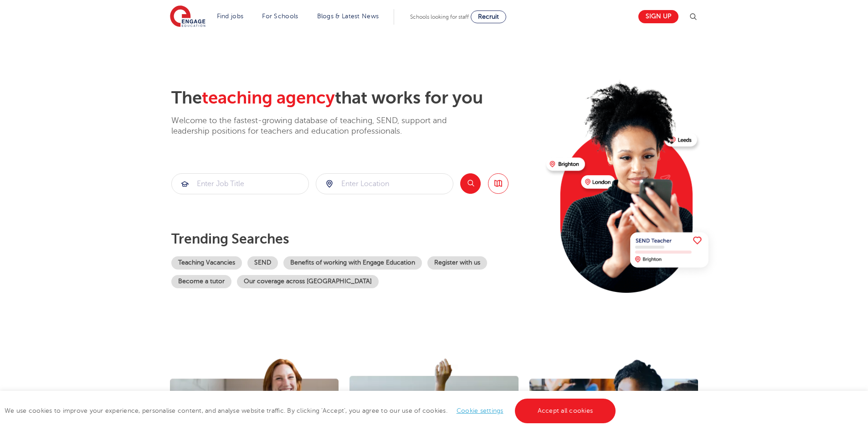 This screenshot has height=431, width=868. I want to click on p: Welcome to the fastest-growing database of teaching, SEND, support and leadership positions for t..., so click(322, 126).